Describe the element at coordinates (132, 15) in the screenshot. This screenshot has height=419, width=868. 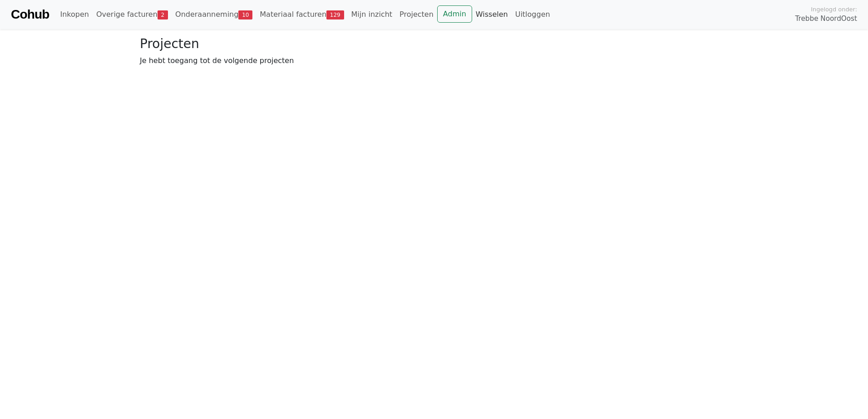
I see `a: Overige facturen2` at that location.